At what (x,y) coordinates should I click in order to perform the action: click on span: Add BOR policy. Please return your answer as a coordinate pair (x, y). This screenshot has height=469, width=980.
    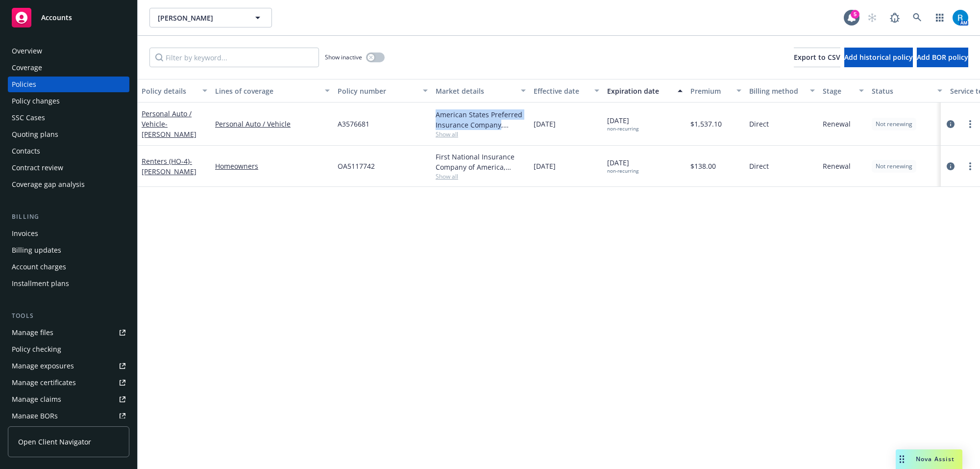
    Looking at the image, I should click on (942, 57).